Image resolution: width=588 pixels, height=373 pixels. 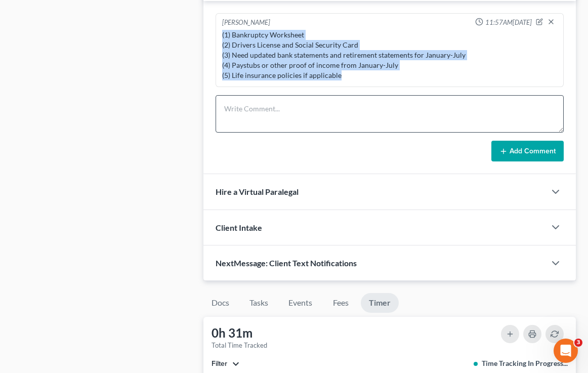 What do you see at coordinates (390, 55) in the screenshot?
I see `div: (1) Bankruptcy Worksheet (2) Drivers License and Social Security Card (3) Need updated bank state...` at bounding box center [390, 55].